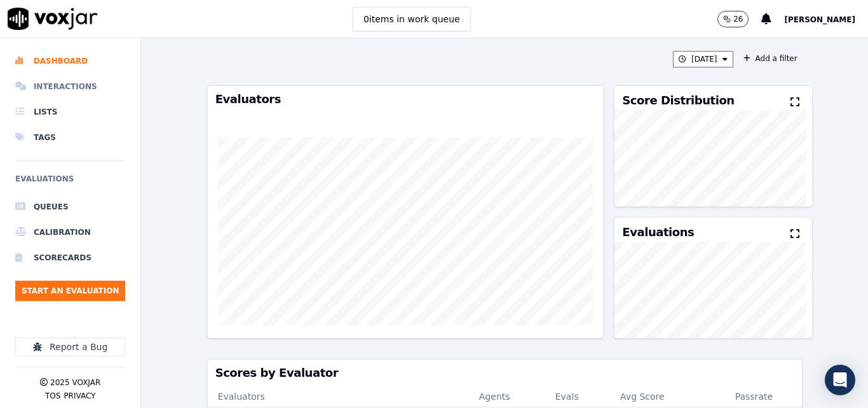 This screenshot has width=868, height=408. Describe the element at coordinates (412, 19) in the screenshot. I see `button: 0items in work queue` at that location.